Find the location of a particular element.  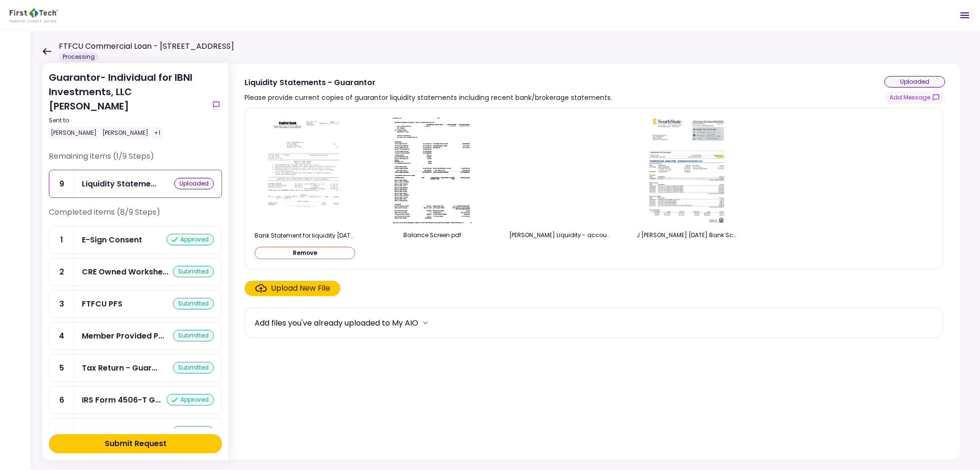

div: FTFCU PFS is located at coordinates (102, 304).